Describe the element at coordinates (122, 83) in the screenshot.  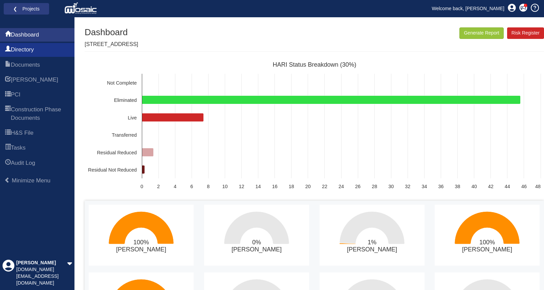
I see `text: Not Complete` at that location.